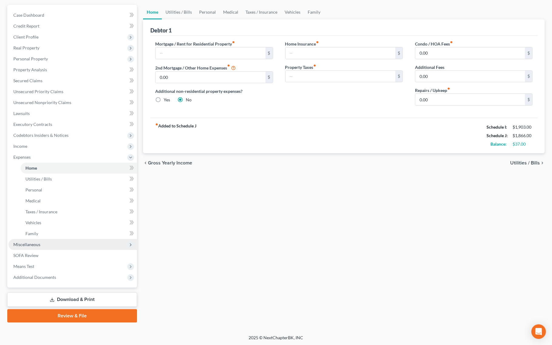 This screenshot has height=345, width=552. What do you see at coordinates (41, 211) in the screenshot?
I see `span: Taxes / Insurance` at bounding box center [41, 211].